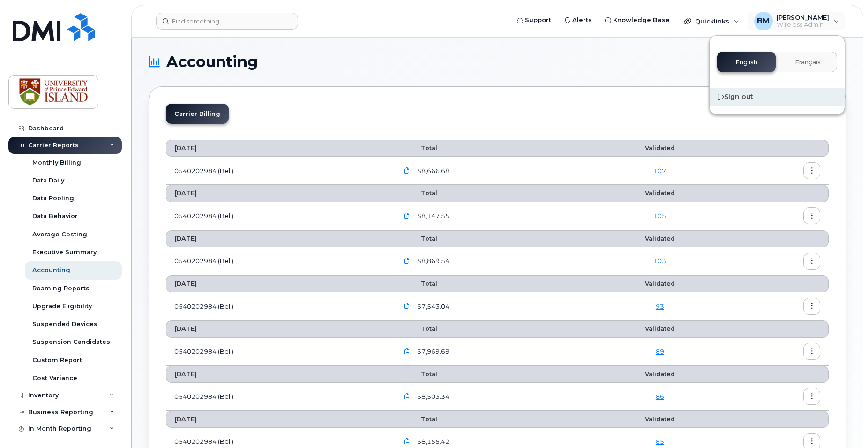 This screenshot has height=448, width=868. Describe the element at coordinates (659, 171) in the screenshot. I see `a: 107` at that location.